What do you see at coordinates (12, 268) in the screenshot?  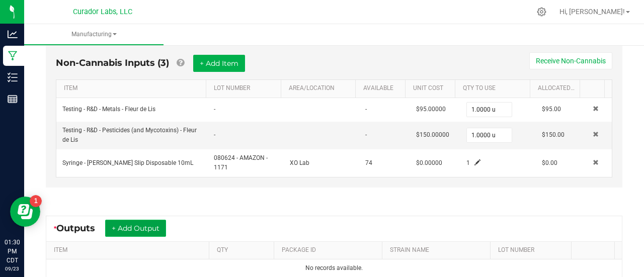 I see `p: 09/23` at bounding box center [12, 268].